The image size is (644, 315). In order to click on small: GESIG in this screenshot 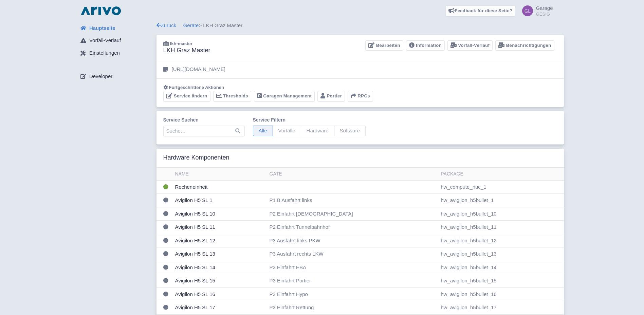, I will do `click(544, 14)`.